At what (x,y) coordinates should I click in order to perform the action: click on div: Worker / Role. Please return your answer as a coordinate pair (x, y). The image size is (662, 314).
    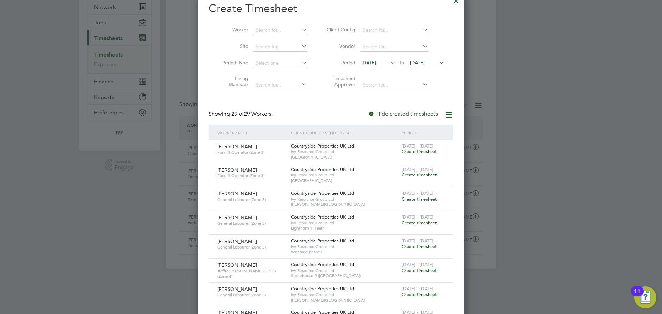
    Looking at the image, I should click on (252, 133).